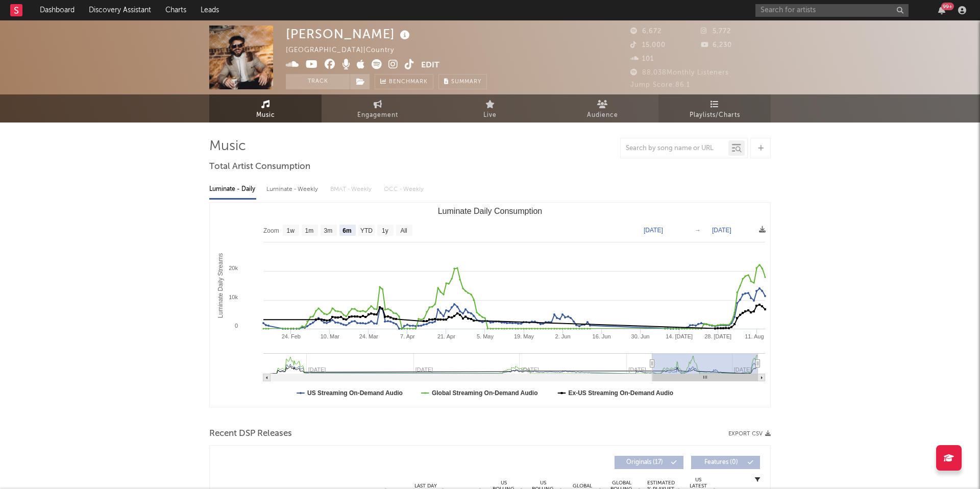 The image size is (980, 489). Describe the element at coordinates (660, 85) in the screenshot. I see `span: Jump Score: 86.1` at that location.